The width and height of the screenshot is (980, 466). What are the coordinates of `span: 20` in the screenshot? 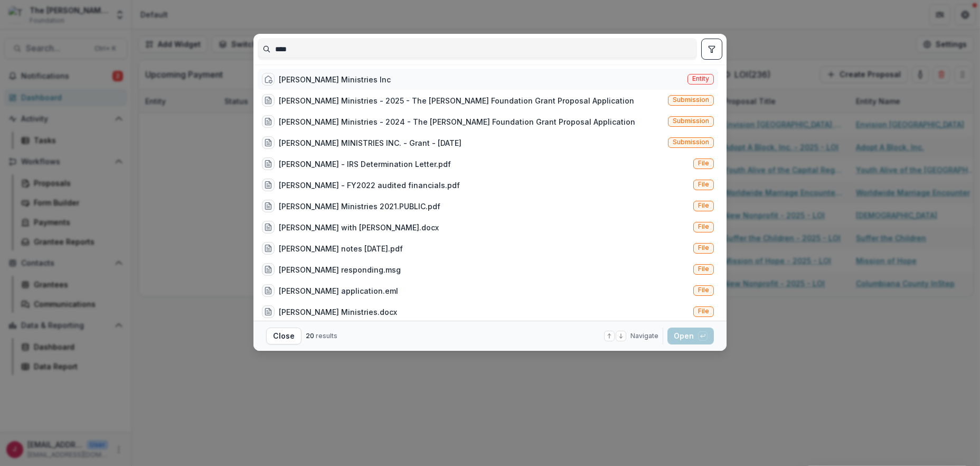 It's located at (310, 335).